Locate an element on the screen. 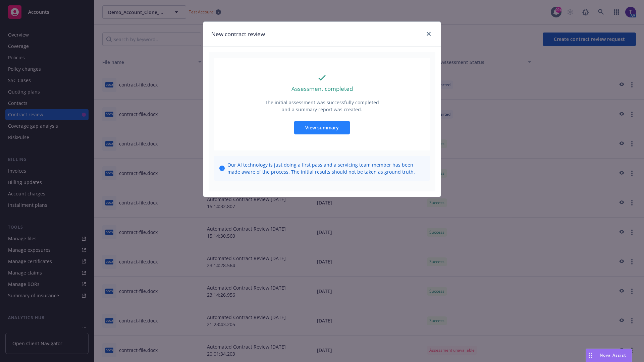  span: Our AI technology is just doing a first pass and a servicing team member has been made aware of t... is located at coordinates (326, 168).